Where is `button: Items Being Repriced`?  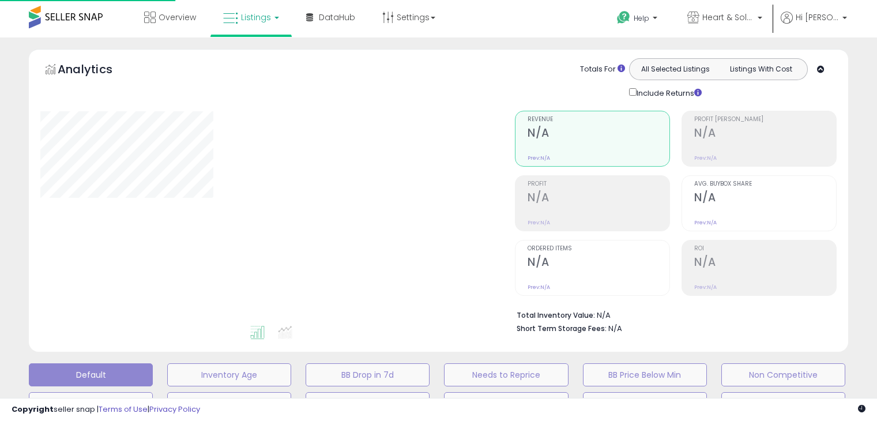 button: Items Being Repriced is located at coordinates (367, 404).